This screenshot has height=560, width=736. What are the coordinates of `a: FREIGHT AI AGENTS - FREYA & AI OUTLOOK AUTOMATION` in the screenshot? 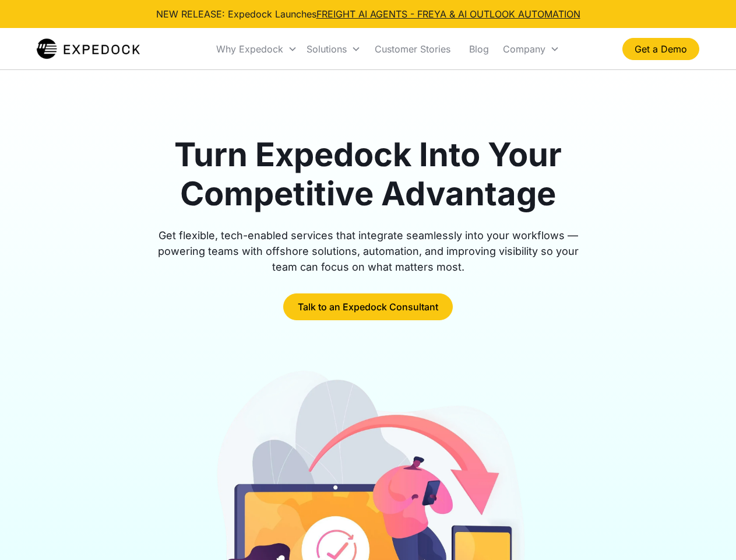 It's located at (448, 14).